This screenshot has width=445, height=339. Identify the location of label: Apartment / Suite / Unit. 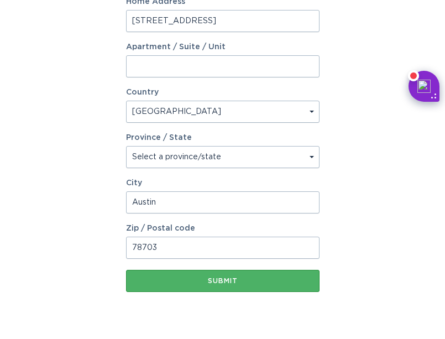
(223, 47).